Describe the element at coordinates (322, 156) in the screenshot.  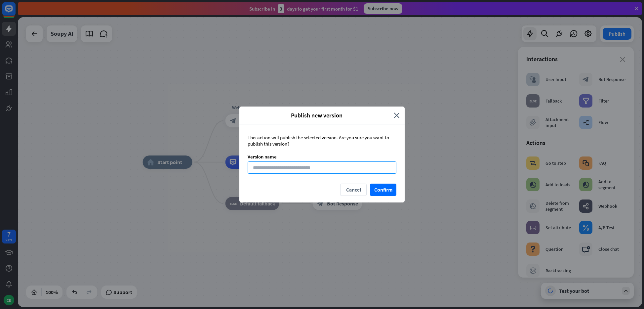
I see `div: Version name` at that location.